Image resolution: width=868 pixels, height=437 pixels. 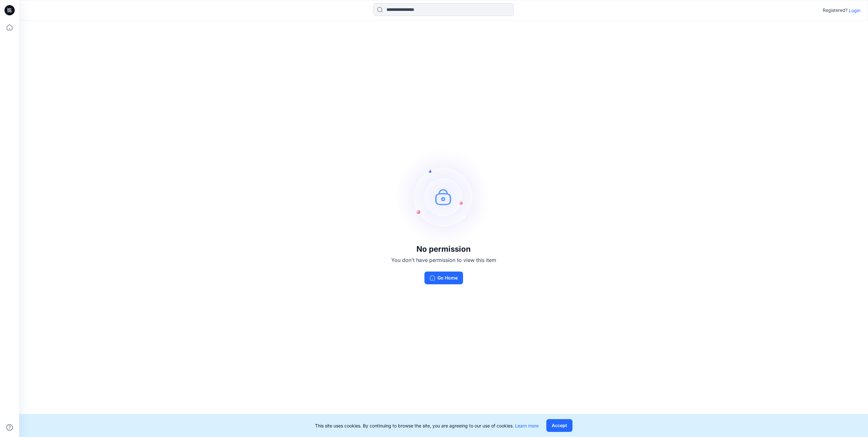 What do you see at coordinates (835, 11) in the screenshot?
I see `p: Registered?` at bounding box center [835, 11].